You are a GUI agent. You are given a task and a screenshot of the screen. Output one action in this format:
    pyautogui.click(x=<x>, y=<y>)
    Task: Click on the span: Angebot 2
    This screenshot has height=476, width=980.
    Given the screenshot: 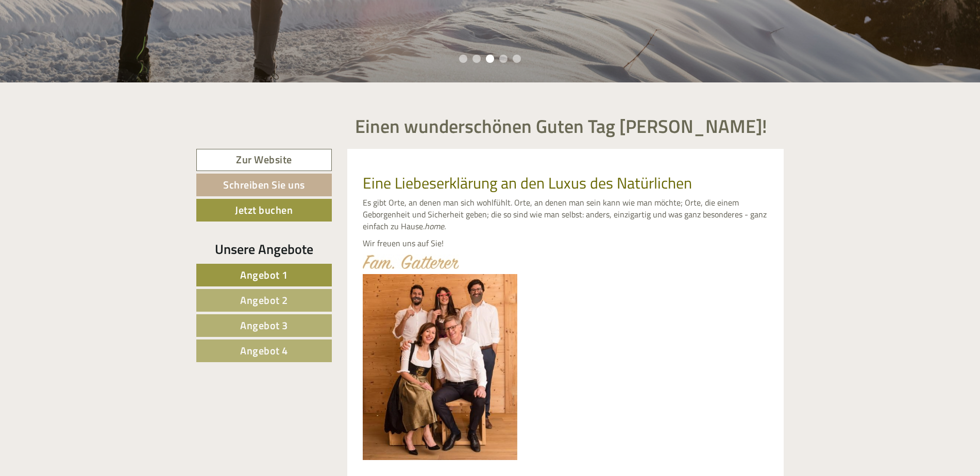 What is the action you would take?
    pyautogui.click(x=264, y=300)
    